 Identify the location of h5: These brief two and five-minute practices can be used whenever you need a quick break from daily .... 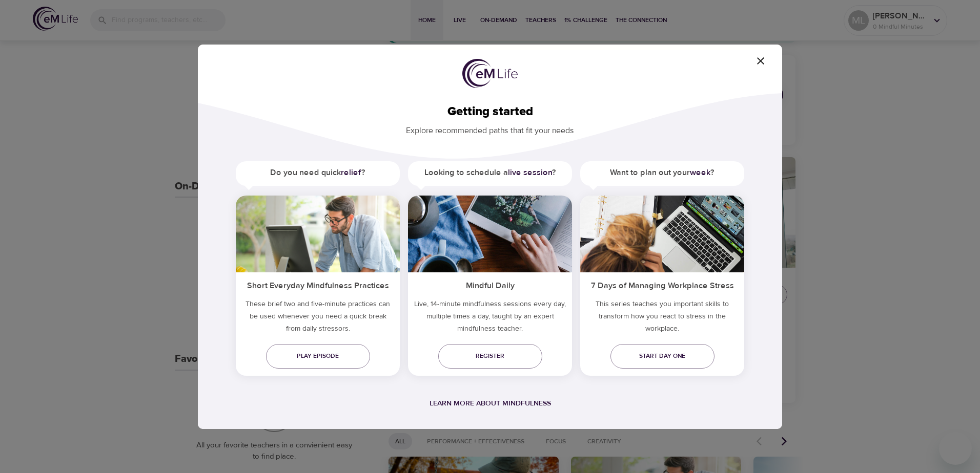
(318, 319).